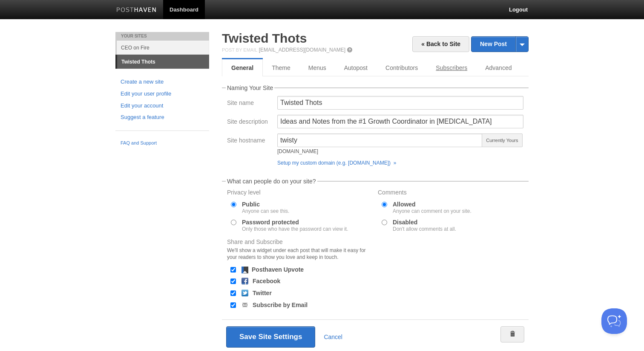 This screenshot has width=644, height=351. I want to click on a: Theme, so click(281, 68).